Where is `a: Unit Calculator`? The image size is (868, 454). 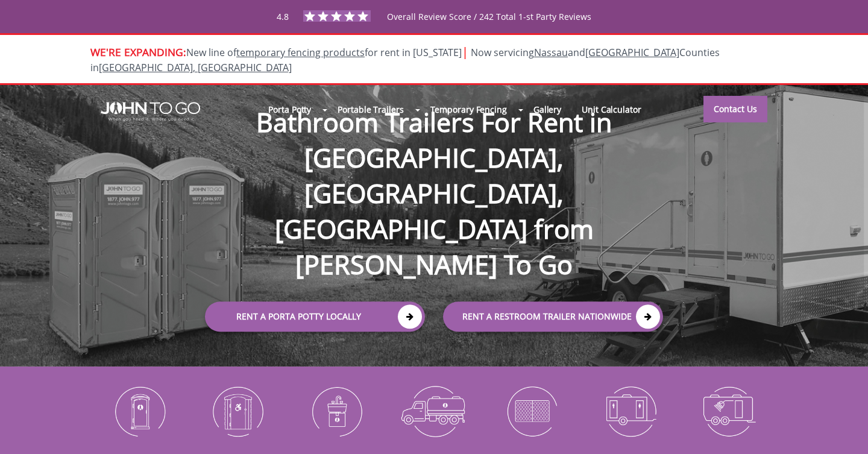 a: Unit Calculator is located at coordinates (612, 109).